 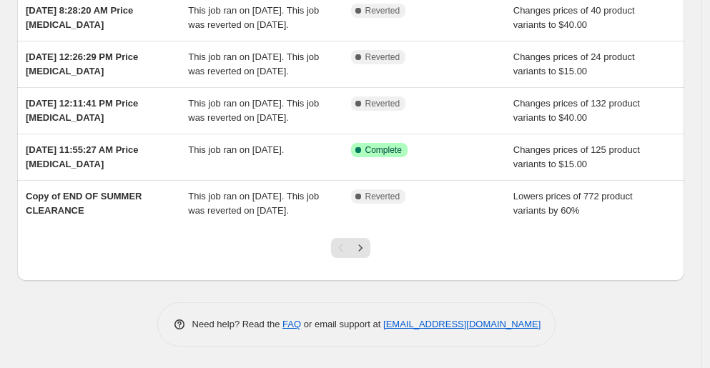 I want to click on span: Copy of END OF SUMMER CLEARANCE, so click(x=84, y=203).